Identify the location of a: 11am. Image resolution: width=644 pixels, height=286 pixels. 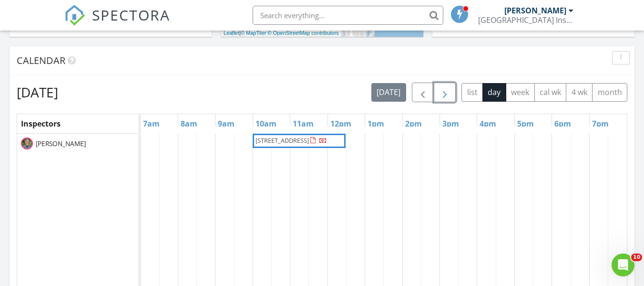
(303, 123).